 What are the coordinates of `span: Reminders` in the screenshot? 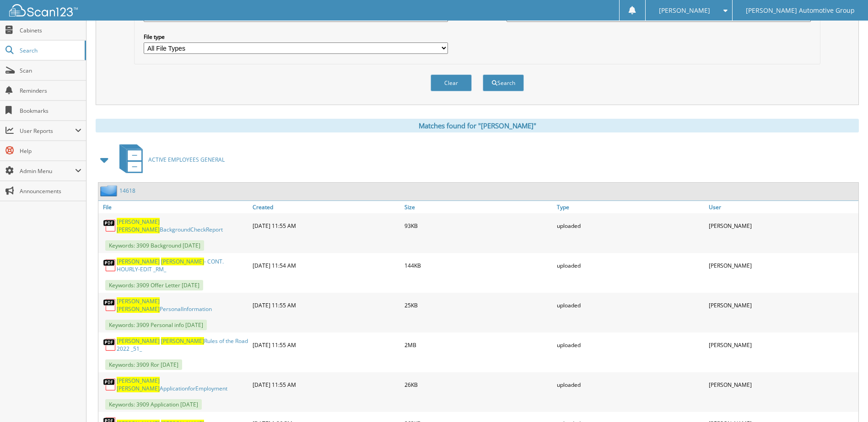 It's located at (50, 90).